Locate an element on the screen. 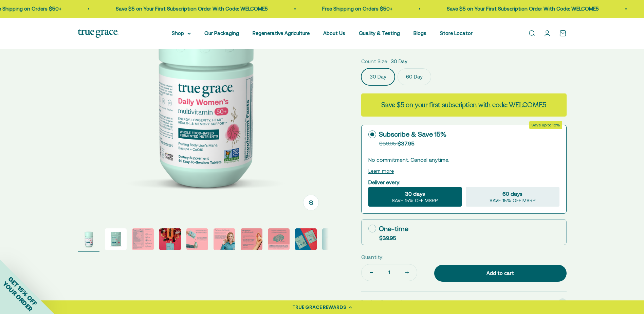 This screenshot has height=314, width=644. img: - L-ergothioneine to support longevity* - CoQ10 for antioxidant support and heart health* - 150% ... is located at coordinates (252, 239).